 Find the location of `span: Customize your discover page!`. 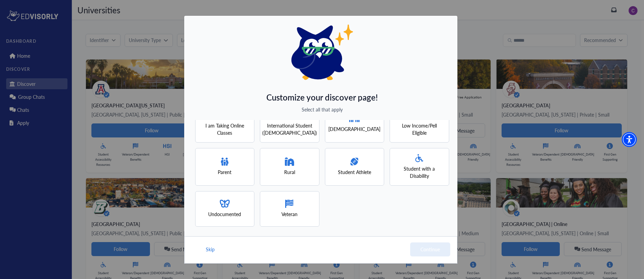

span: Customize your discover page! is located at coordinates (322, 97).